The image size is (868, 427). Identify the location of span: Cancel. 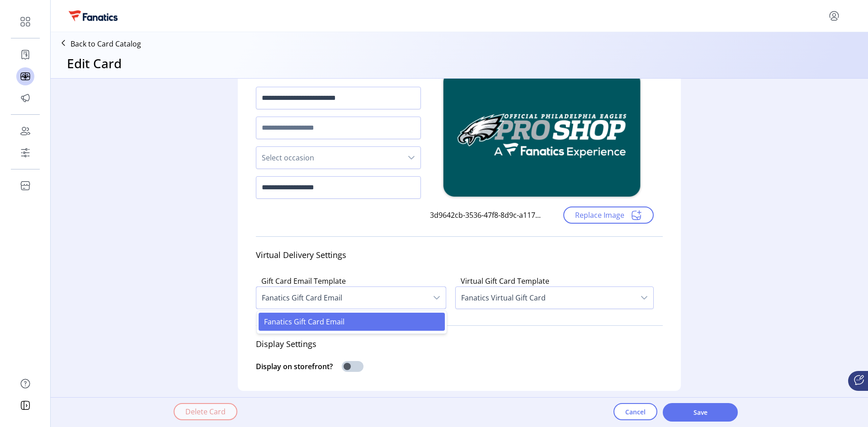
(635, 412).